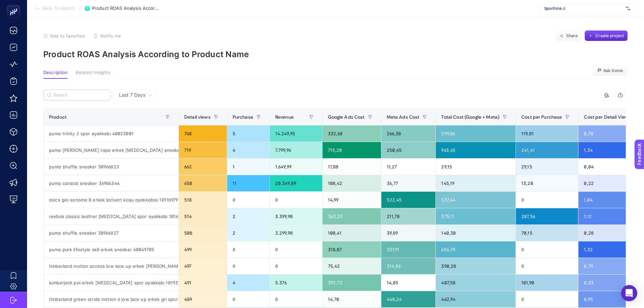 This screenshot has width=644, height=308. Describe the element at coordinates (629, 293) in the screenshot. I see `div: Open Intercom Messenger` at that location.